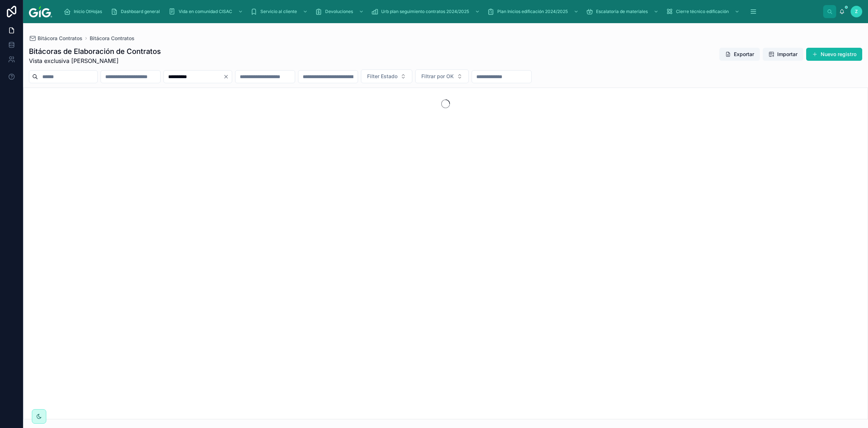 The height and width of the screenshot is (428, 868). I want to click on span: Inicio OtHojas, so click(88, 11).